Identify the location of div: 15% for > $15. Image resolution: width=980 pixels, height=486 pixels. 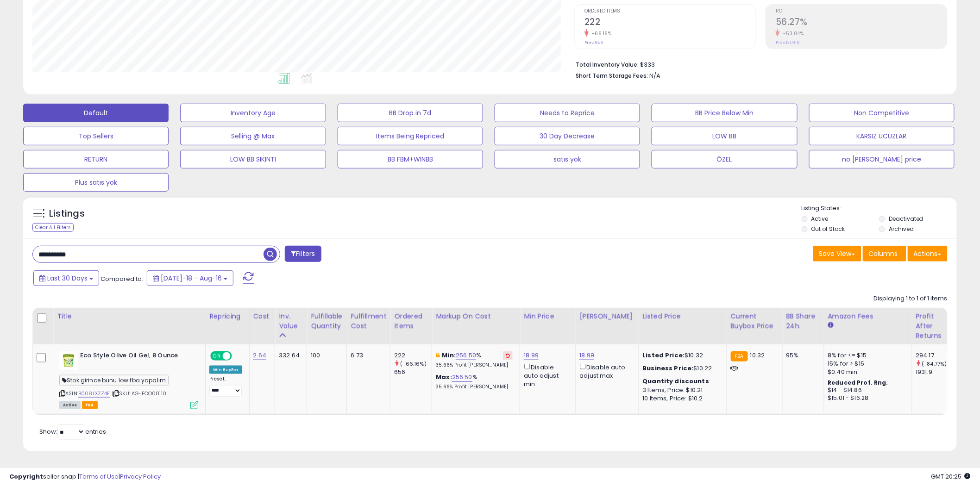
(867, 364).